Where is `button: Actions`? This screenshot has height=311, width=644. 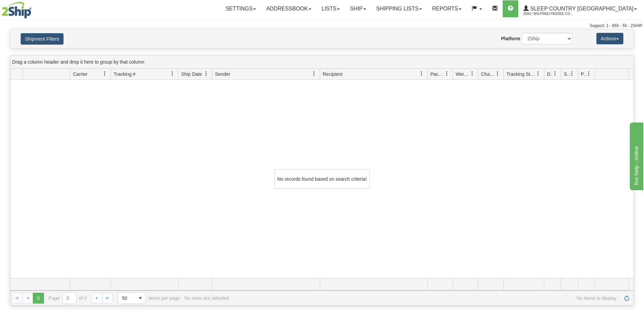
button: Actions is located at coordinates (610, 38).